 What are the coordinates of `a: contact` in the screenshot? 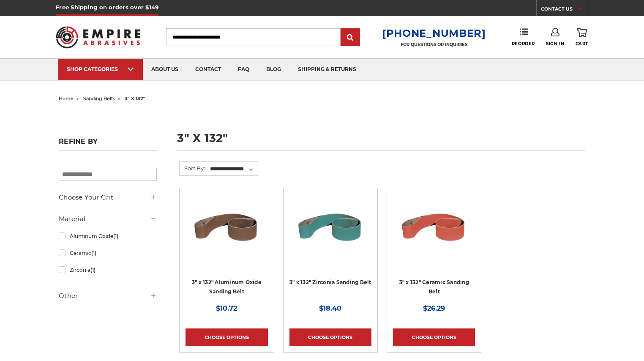 It's located at (208, 69).